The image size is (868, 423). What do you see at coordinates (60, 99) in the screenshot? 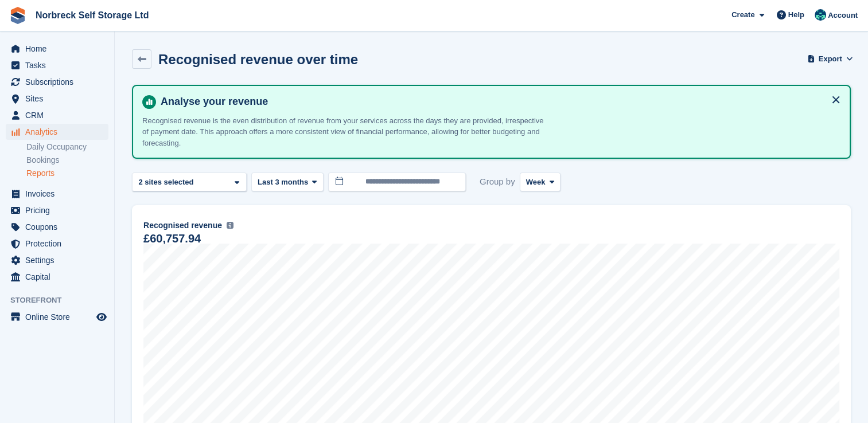
I see `span: Sites` at bounding box center [60, 99].